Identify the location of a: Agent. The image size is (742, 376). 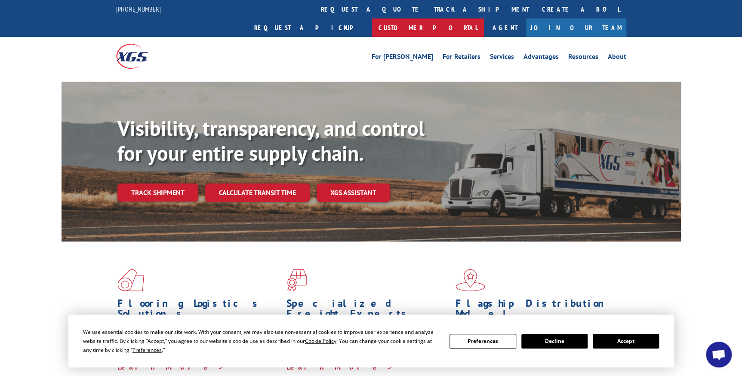
(505, 28).